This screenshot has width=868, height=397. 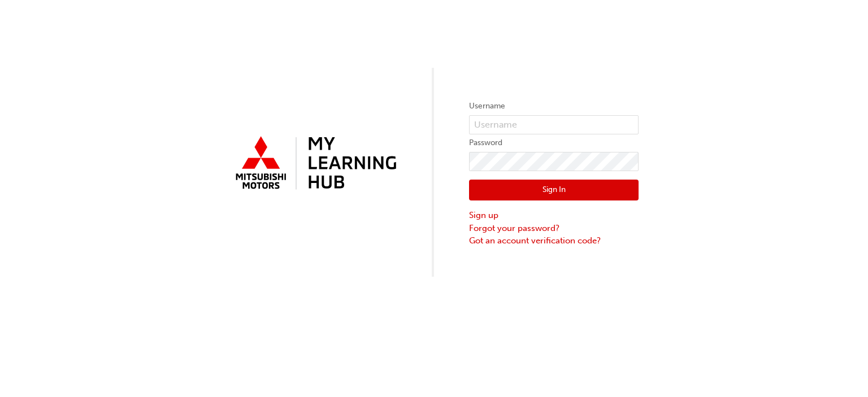 I want to click on a: Forgot your password?, so click(x=553, y=228).